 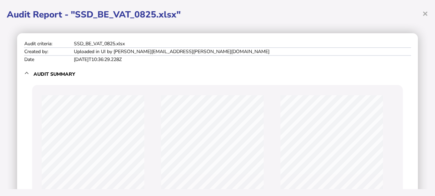 I want to click on td: SSD_BE_VAT_0825.xlsx, so click(x=242, y=44).